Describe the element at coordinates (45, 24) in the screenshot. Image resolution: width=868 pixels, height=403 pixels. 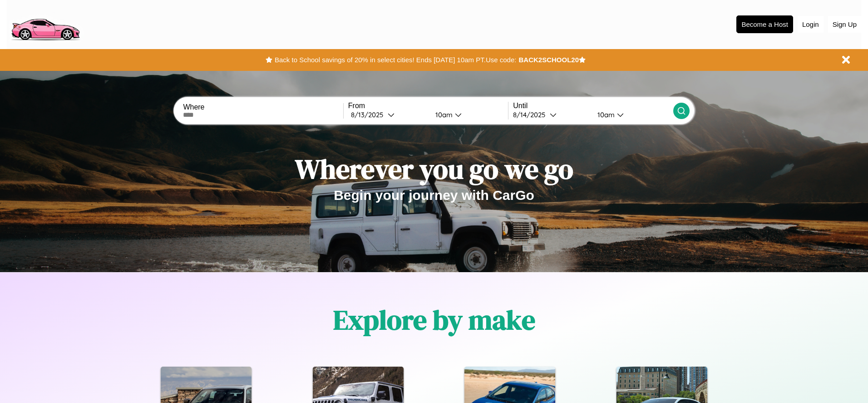
I see `img: logo` at that location.